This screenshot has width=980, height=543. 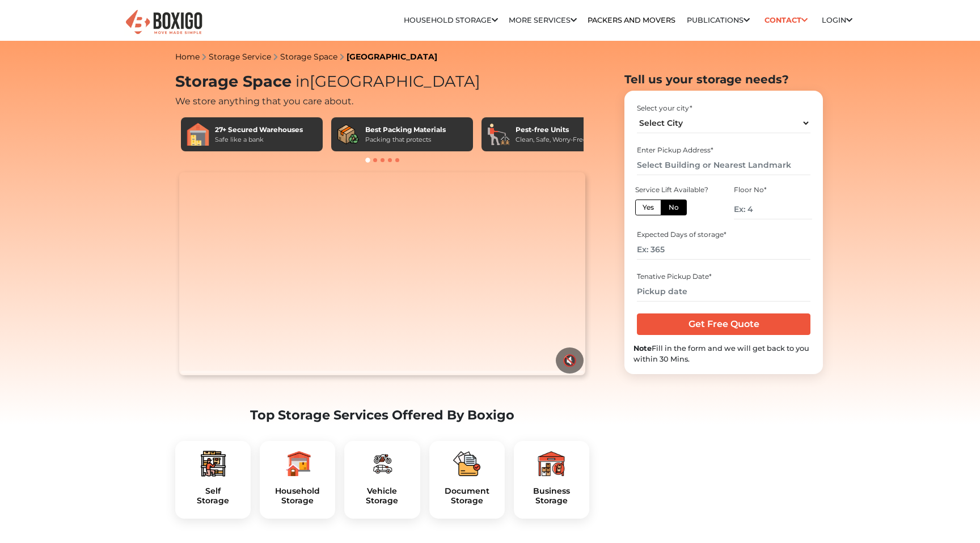 I want to click on a: VehicleStorage, so click(x=382, y=496).